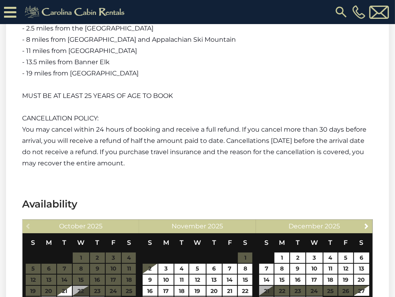  Describe the element at coordinates (189, 226) in the screenshot. I see `span: November` at that location.